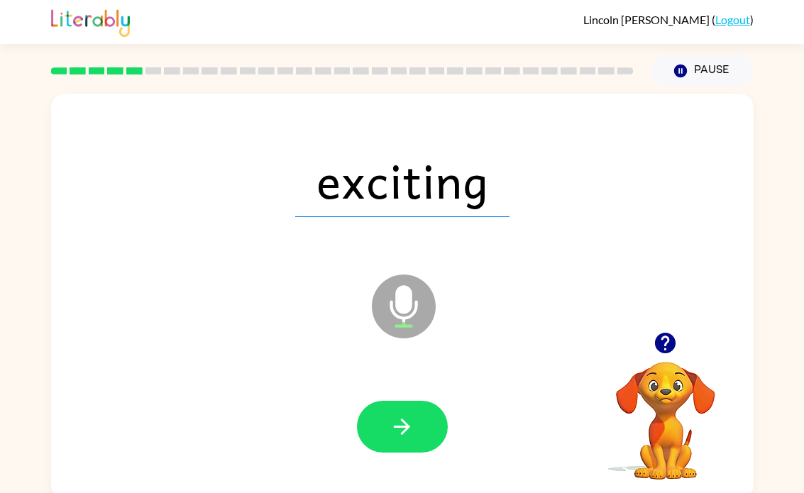  What do you see at coordinates (90, 21) in the screenshot?
I see `img: Literably` at bounding box center [90, 21].